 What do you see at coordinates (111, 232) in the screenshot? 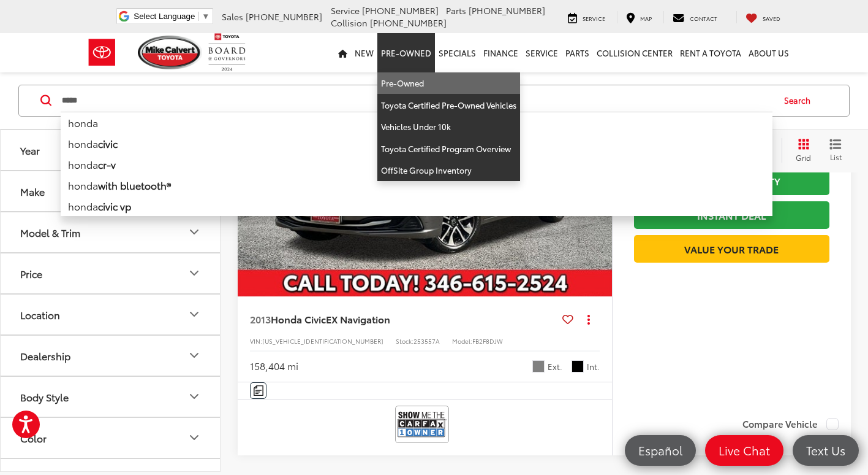
I see `button: Model & TrimModel & Trim` at bounding box center [111, 232].